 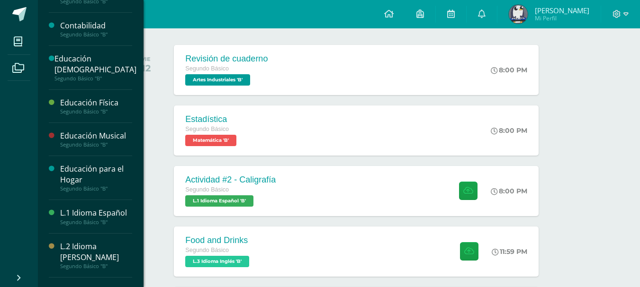 What do you see at coordinates (96, 178) in the screenshot?
I see `a: Educación para el HogarSegundo Básico "B"` at bounding box center [96, 178].